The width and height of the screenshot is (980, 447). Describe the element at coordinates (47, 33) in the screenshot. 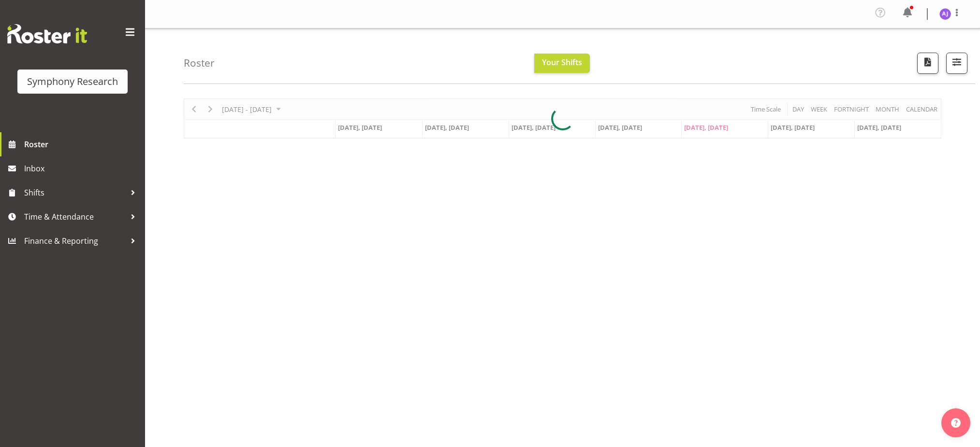

I see `img: Rosterit website logo` at that location.